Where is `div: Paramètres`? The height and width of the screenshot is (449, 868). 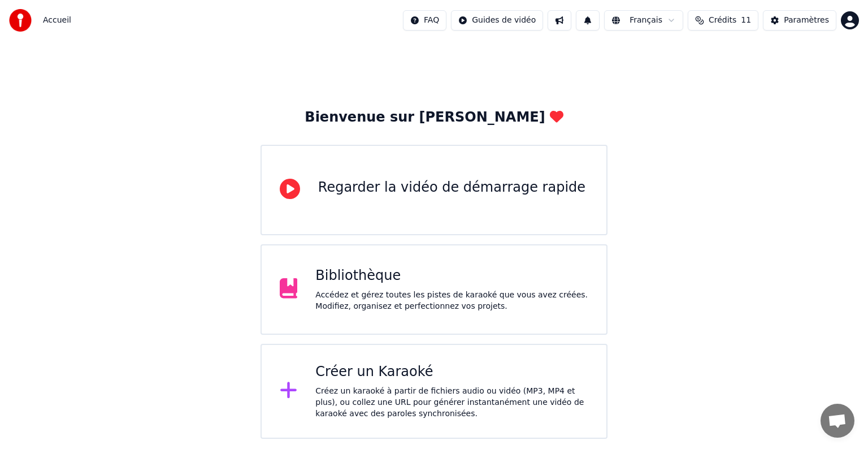
div: Paramètres is located at coordinates (806, 20).